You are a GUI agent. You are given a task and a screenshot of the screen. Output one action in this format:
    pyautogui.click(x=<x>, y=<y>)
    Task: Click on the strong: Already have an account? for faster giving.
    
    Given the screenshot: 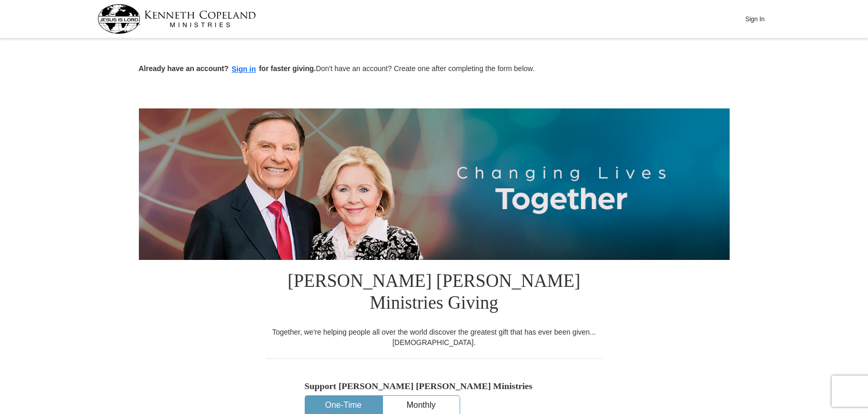 What is the action you would take?
    pyautogui.click(x=228, y=68)
    